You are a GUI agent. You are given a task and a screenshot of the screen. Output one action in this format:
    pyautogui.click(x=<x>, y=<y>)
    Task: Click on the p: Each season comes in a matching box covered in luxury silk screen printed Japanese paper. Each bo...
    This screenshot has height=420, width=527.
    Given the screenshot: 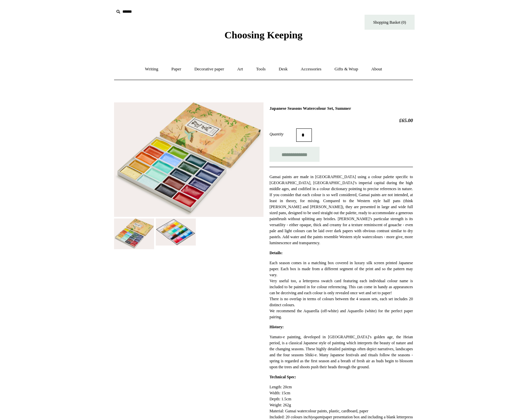 What is the action you would take?
    pyautogui.click(x=341, y=290)
    